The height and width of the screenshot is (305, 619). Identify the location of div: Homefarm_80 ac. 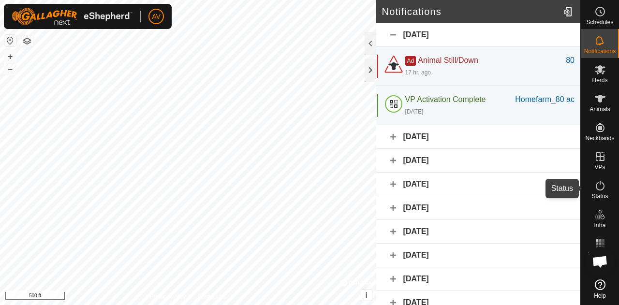
(545, 100).